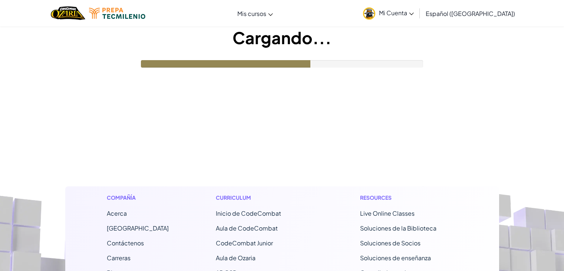 This screenshot has width=564, height=271. I want to click on a: Live Online Classes, so click(387, 213).